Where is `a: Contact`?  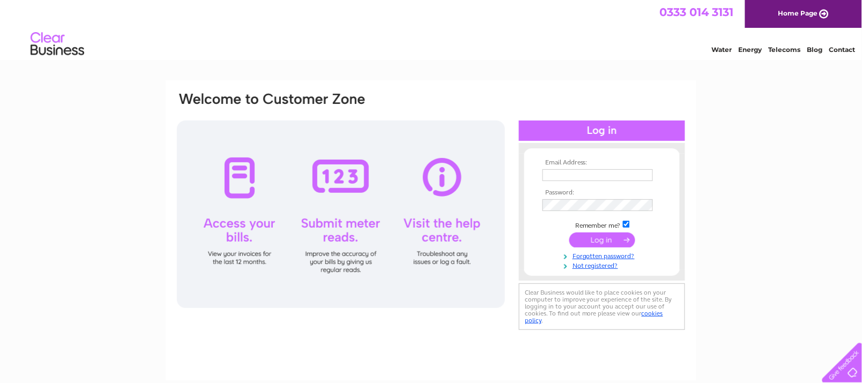
a: Contact is located at coordinates (842, 49).